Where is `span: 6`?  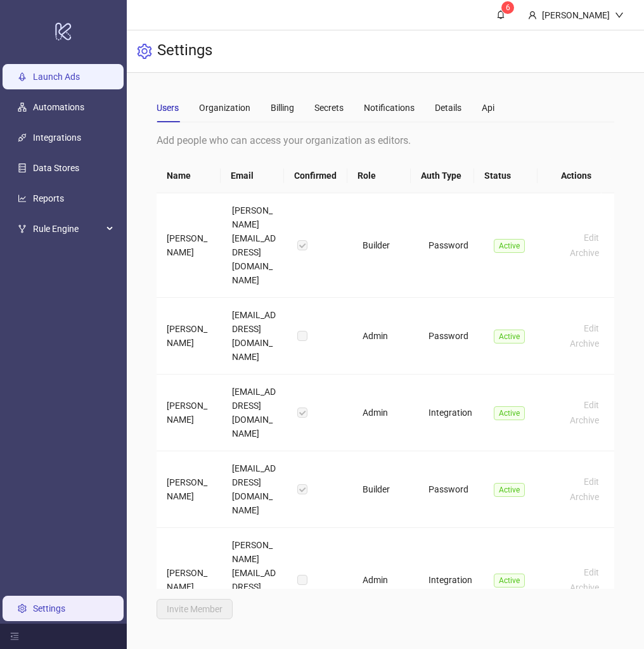
span: 6 is located at coordinates (507, 8).